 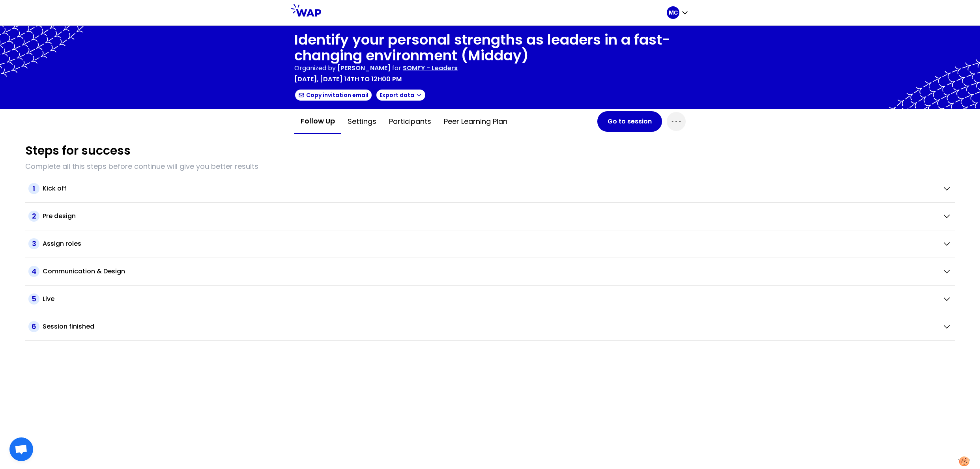 I want to click on button: MC, so click(x=678, y=12).